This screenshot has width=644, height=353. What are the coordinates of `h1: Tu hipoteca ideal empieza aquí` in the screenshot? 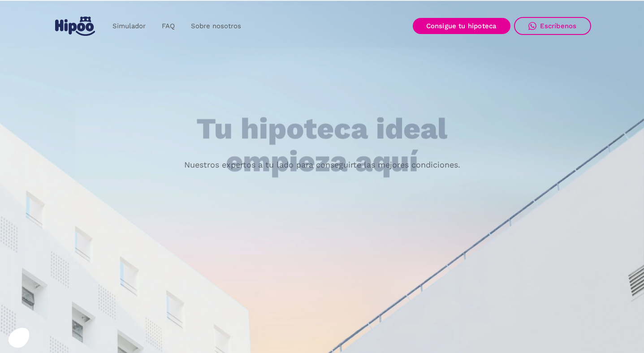 It's located at (322, 145).